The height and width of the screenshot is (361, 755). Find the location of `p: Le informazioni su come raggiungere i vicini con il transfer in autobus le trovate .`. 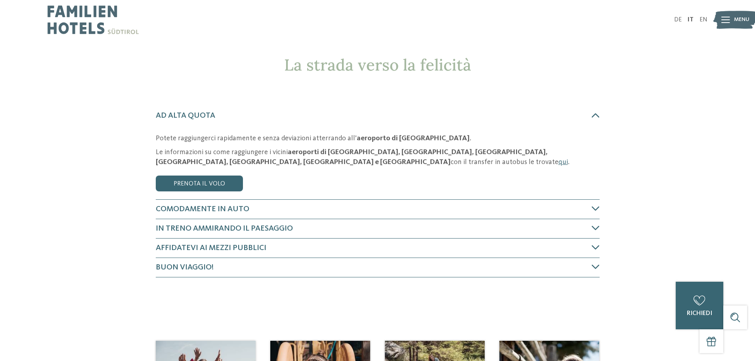

p: Le informazioni su come raggiungere i vicini con il transfer in autobus le trovate . is located at coordinates (378, 157).